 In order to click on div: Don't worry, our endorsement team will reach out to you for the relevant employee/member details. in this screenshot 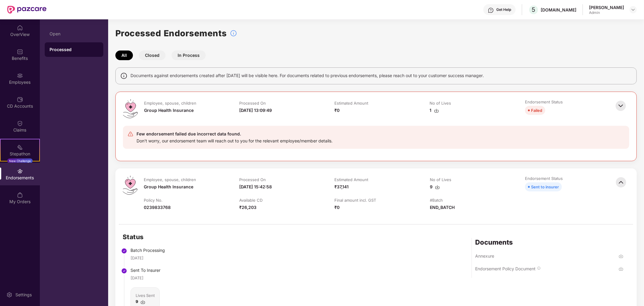, I will do `click(234, 141)`.